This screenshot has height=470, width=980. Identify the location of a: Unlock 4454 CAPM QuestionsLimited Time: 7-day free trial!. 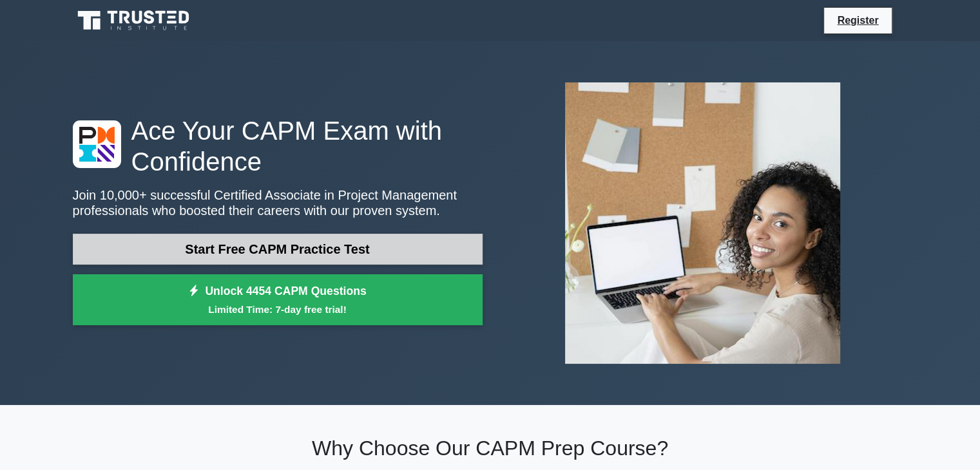
(278, 300).